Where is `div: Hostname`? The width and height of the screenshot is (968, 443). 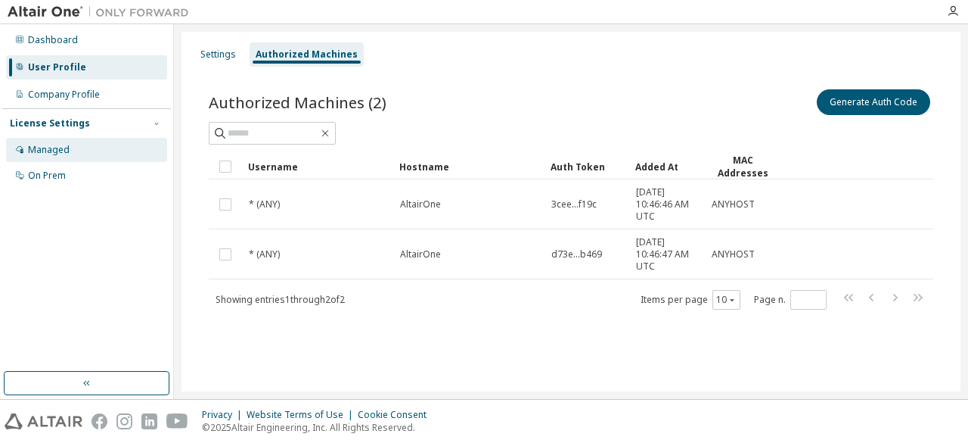
div: Hostname is located at coordinates (469, 166).